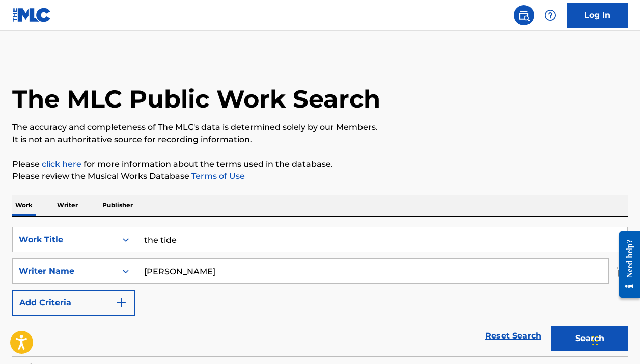  I want to click on a: Public Search, so click(524, 16).